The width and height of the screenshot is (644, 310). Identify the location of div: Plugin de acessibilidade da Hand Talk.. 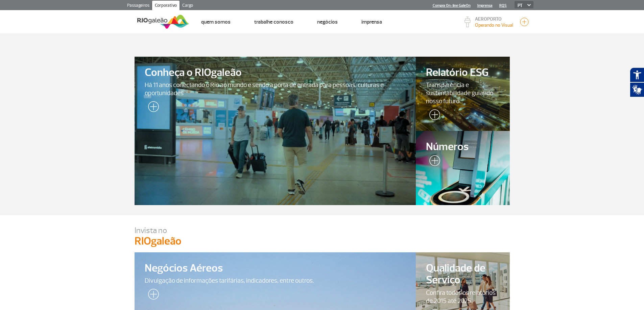
(637, 83).